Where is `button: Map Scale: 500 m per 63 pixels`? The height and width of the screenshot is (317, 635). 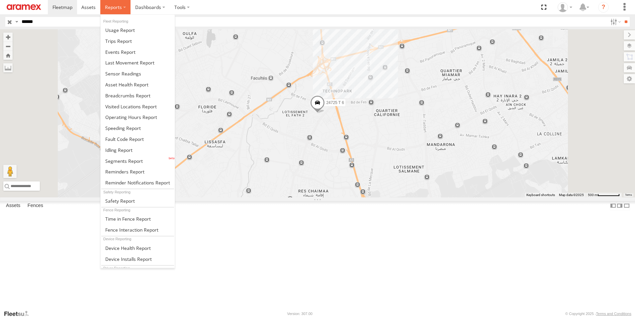 button: Map Scale: 500 m per 63 pixels is located at coordinates (604, 195).